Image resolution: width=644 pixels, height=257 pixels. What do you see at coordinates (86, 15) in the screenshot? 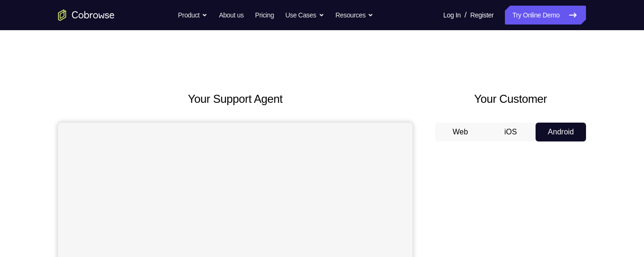
I see `a: Go to the home page` at bounding box center [86, 15].